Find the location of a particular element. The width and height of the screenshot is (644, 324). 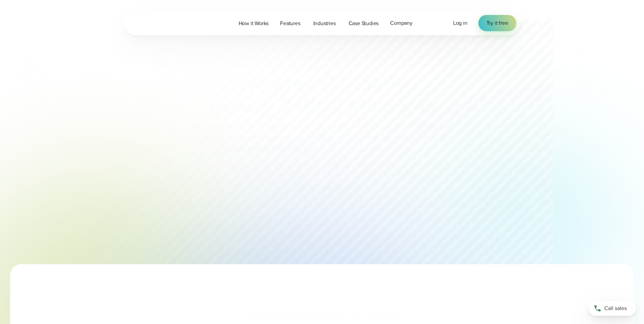

a: Call sales is located at coordinates (612, 309).